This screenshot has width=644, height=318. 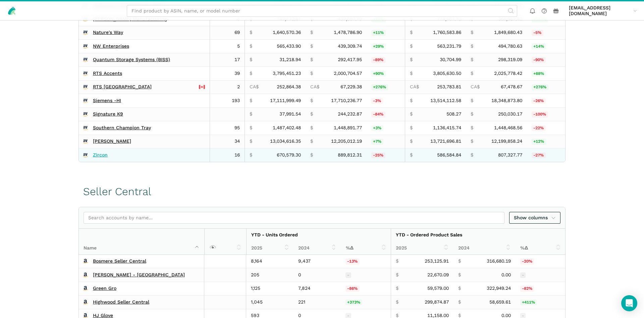 I want to click on span: 889,812.31, so click(x=350, y=155).